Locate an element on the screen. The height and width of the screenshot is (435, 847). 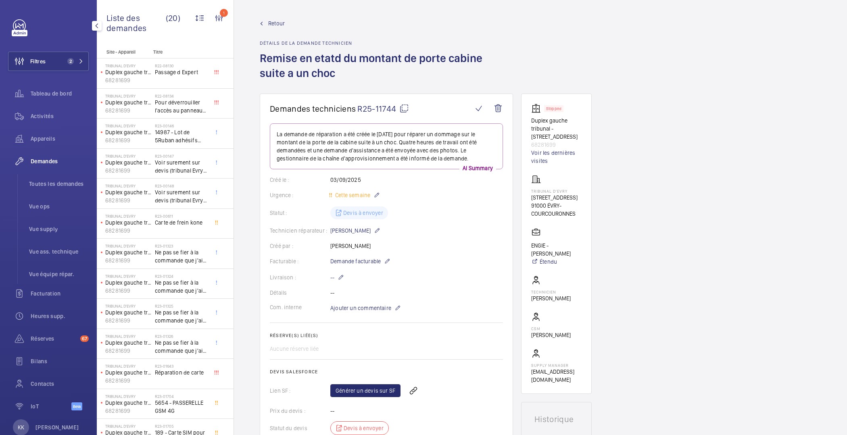
span: Appareils is located at coordinates (60, 139).